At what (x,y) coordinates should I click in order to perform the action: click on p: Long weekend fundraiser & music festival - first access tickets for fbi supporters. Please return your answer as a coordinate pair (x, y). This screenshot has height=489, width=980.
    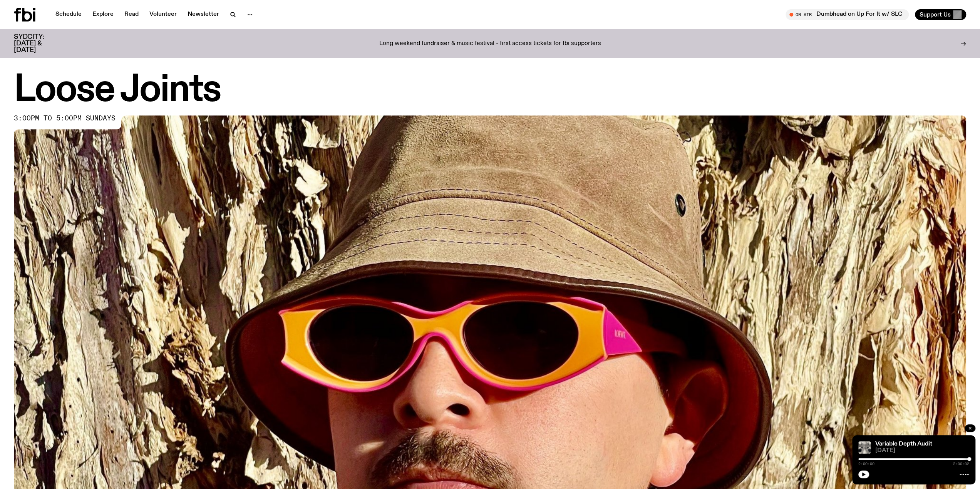
    Looking at the image, I should click on (490, 44).